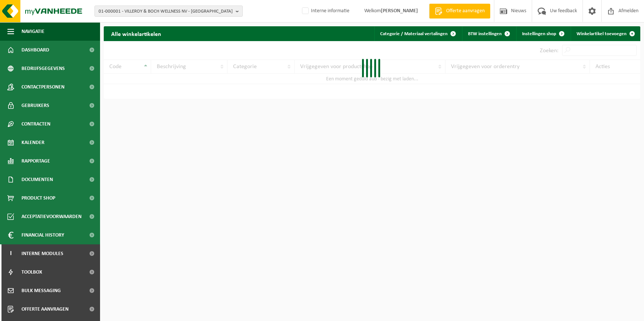 Image resolution: width=644 pixels, height=321 pixels. What do you see at coordinates (39, 198) in the screenshot?
I see `span: Product Shop` at bounding box center [39, 198].